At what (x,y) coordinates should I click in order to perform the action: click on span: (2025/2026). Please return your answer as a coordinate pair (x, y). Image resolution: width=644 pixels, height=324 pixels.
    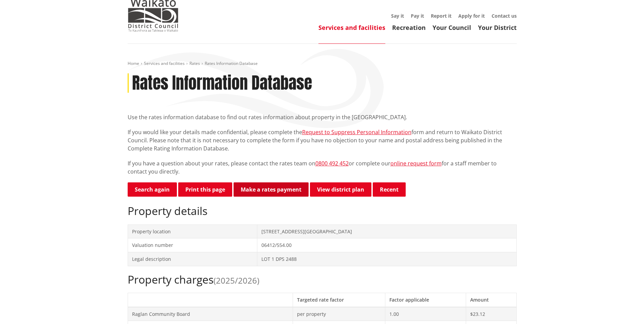
    Looking at the image, I should click on (236, 280).